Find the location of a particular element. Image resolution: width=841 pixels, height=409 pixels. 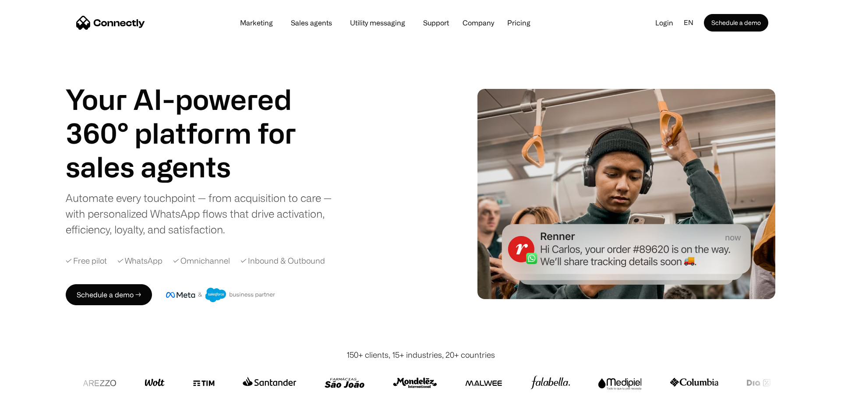

div: ✓ Omnichannel is located at coordinates (201, 261).